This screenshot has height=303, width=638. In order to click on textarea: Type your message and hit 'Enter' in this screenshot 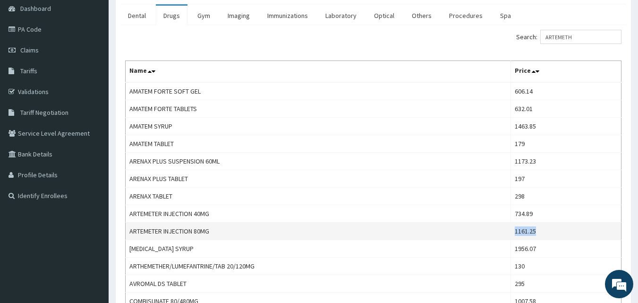, I will do `click(92, 219)`.